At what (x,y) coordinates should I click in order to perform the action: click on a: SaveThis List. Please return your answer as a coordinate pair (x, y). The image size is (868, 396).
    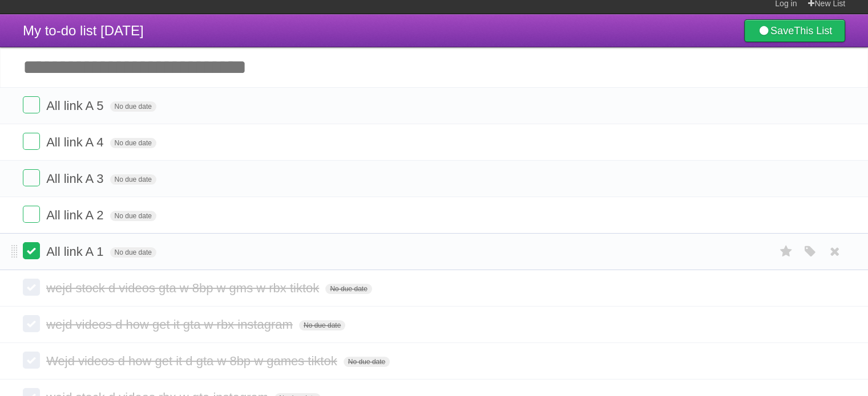
    Looking at the image, I should click on (794, 31).